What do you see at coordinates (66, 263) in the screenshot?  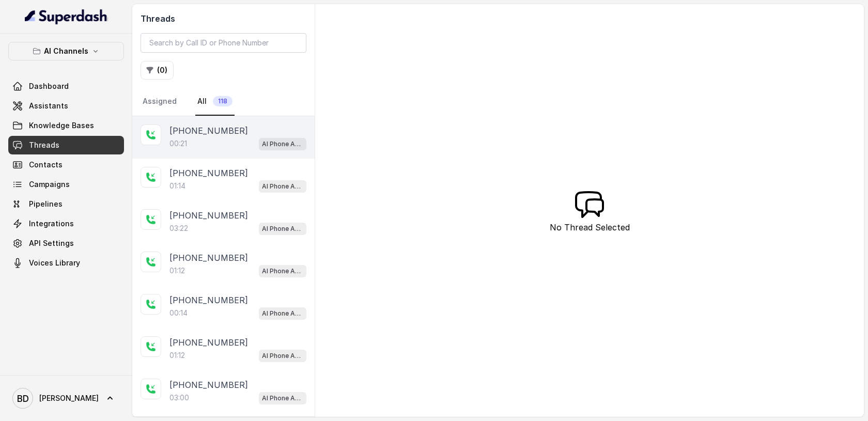 I see `a: Voices Library` at bounding box center [66, 263].